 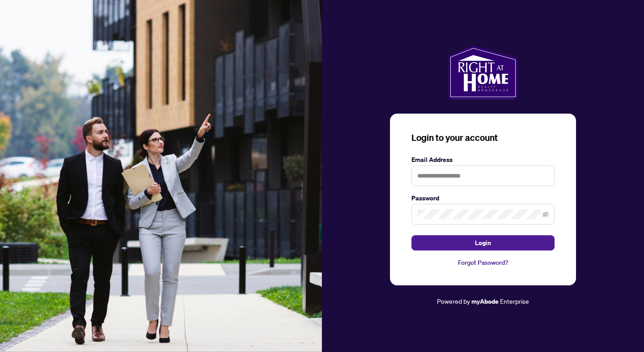 I want to click on button: Login, so click(x=483, y=243).